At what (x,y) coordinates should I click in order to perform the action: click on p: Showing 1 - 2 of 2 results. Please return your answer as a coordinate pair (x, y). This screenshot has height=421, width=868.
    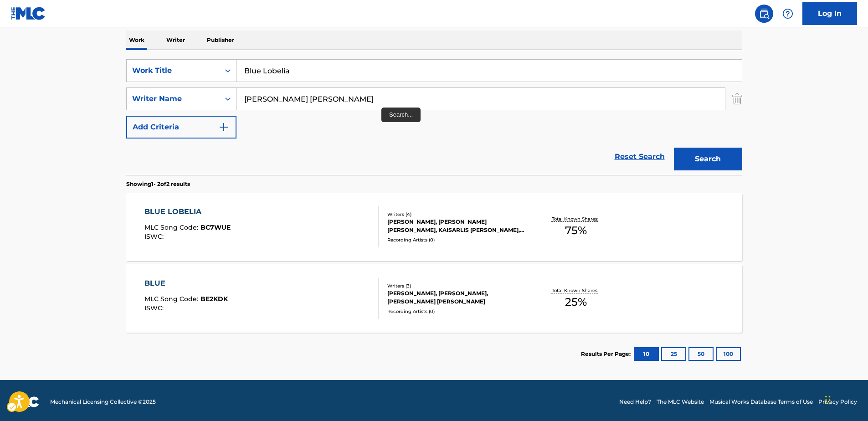
    Looking at the image, I should click on (158, 185).